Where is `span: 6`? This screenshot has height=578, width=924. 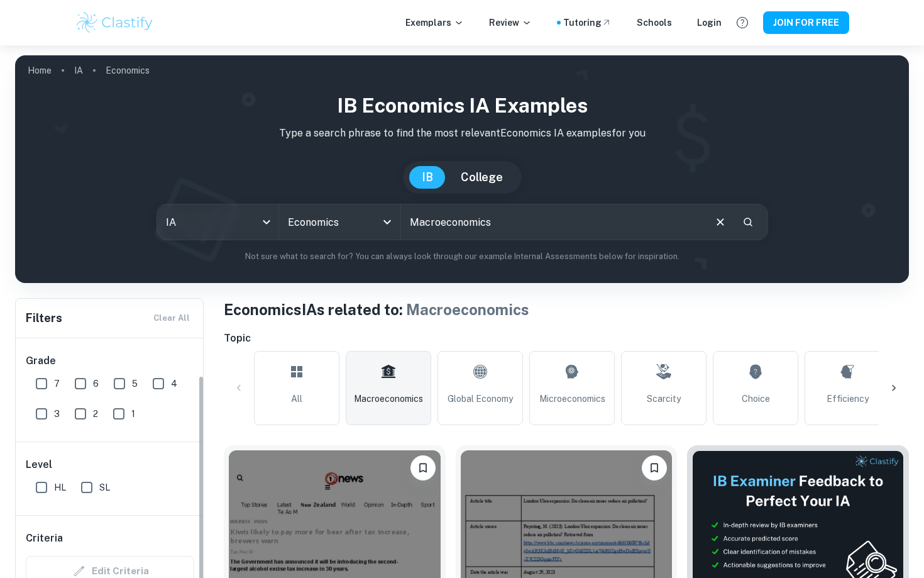
span: 6 is located at coordinates (95, 383).